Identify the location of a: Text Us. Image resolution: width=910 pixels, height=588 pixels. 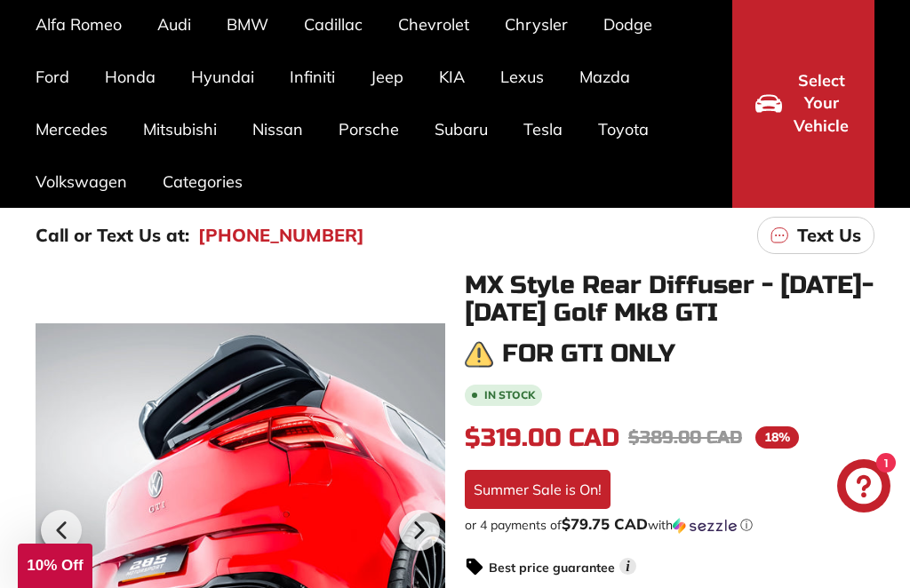
(815, 235).